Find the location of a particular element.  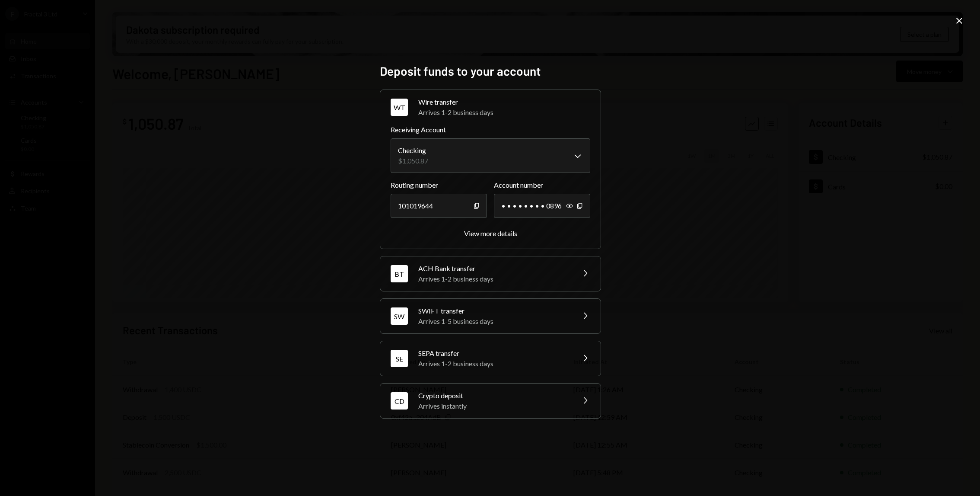

div: • • • • • • • • 0896 is located at coordinates (542, 206).